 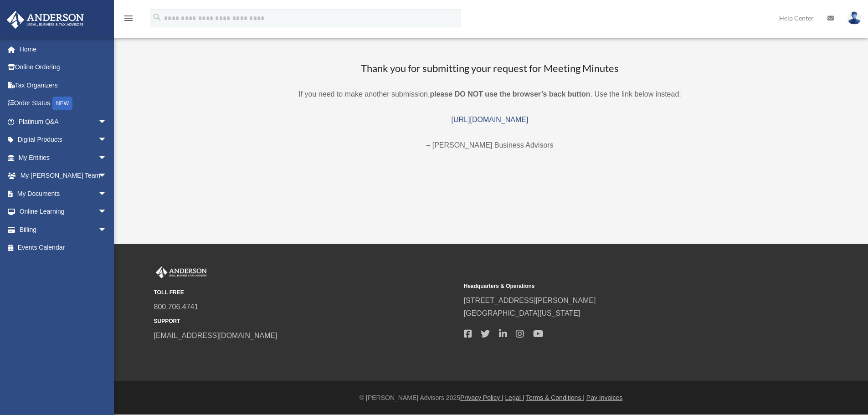 I want to click on a: Platinum Q&Aarrow_drop_down, so click(x=64, y=122).